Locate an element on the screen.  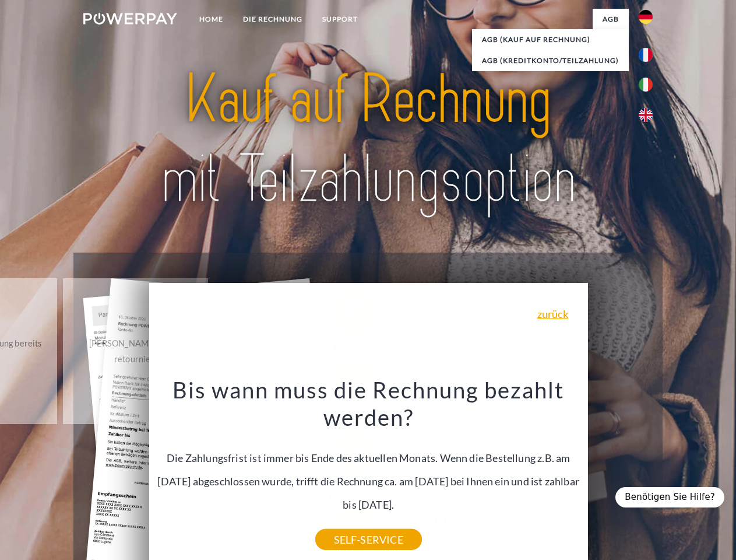
img: logo-powerpay-white.svg is located at coordinates (130, 19).